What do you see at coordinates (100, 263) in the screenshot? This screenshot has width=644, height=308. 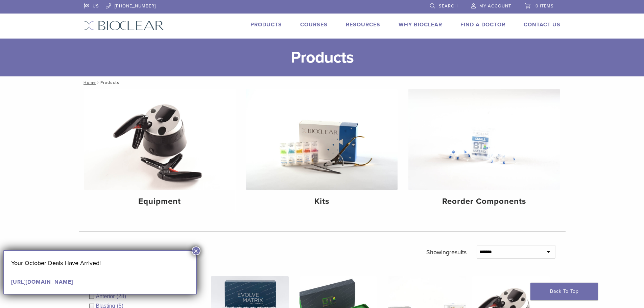 I see `p: Your October Deals Have Arrived!` at bounding box center [100, 263].